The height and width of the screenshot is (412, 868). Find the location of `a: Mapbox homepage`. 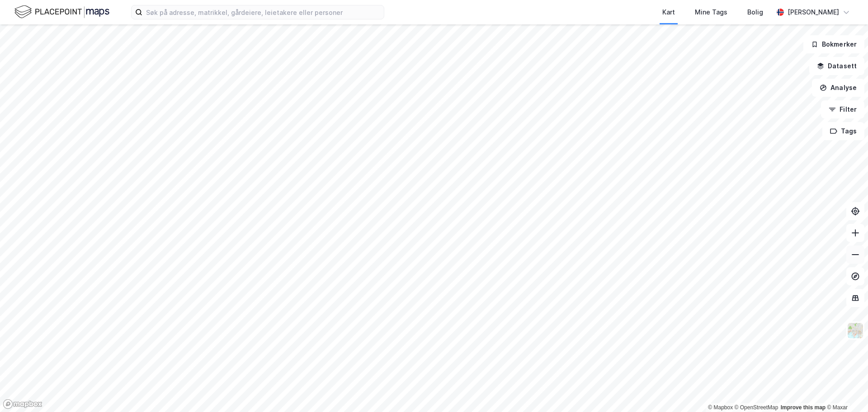

a: Mapbox homepage is located at coordinates (23, 404).